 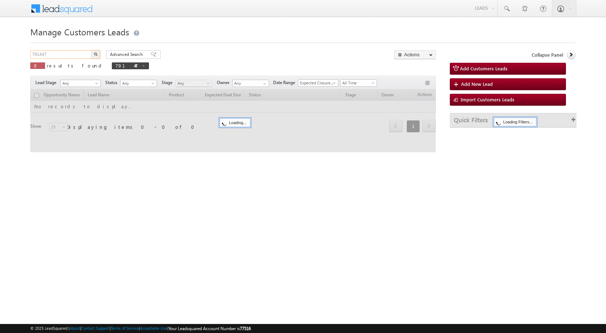 What do you see at coordinates (548, 55) in the screenshot?
I see `span: Collapse Panel` at bounding box center [548, 55].